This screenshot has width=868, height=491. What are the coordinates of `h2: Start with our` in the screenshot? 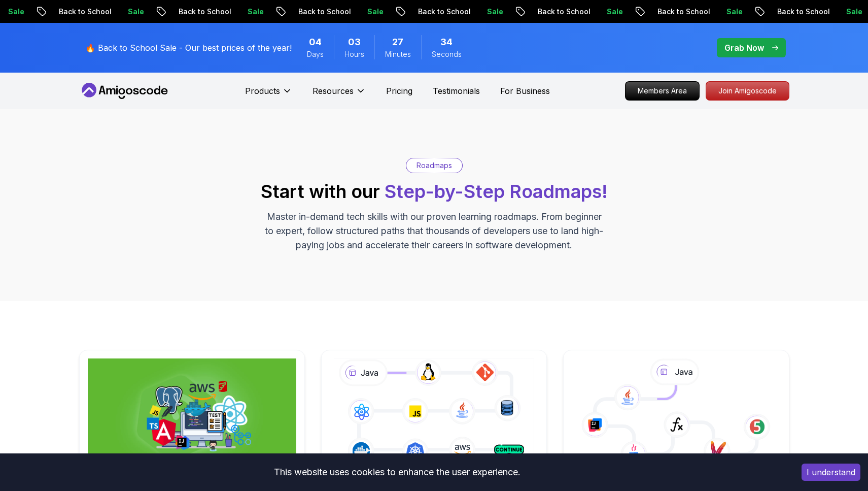 It's located at (434, 191).